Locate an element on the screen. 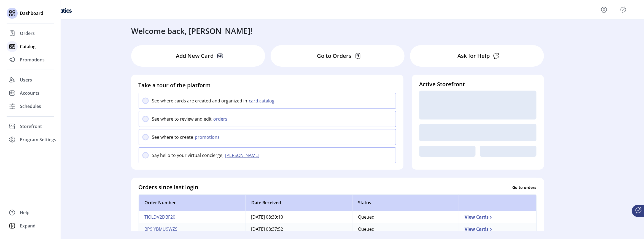 The width and height of the screenshot is (644, 239). h4: Orders since last login is located at coordinates (169, 188).